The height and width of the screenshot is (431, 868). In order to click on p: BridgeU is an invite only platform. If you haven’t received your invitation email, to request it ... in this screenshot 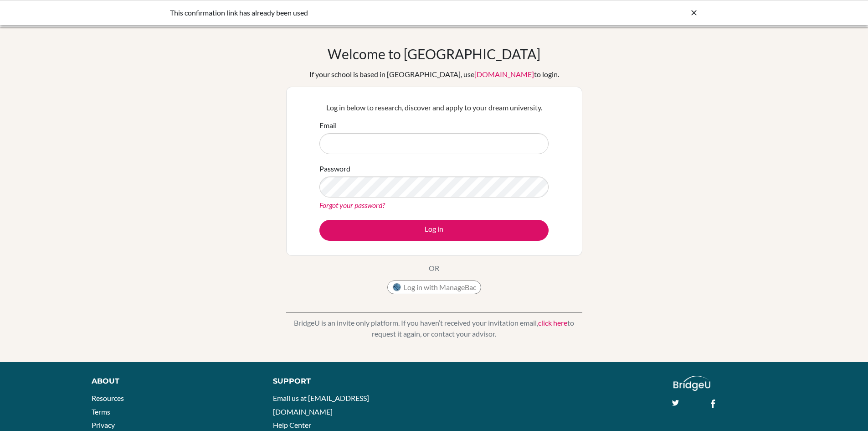, I will do `click(434, 329)`.